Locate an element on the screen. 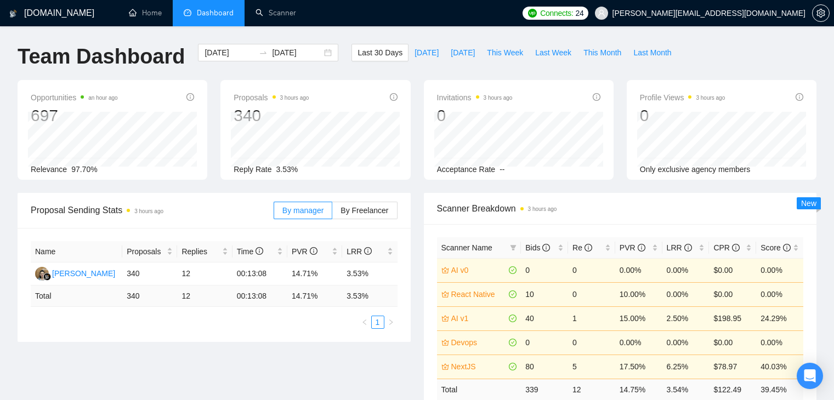 This screenshot has width=834, height=400. time: an hour ago is located at coordinates (102, 98).